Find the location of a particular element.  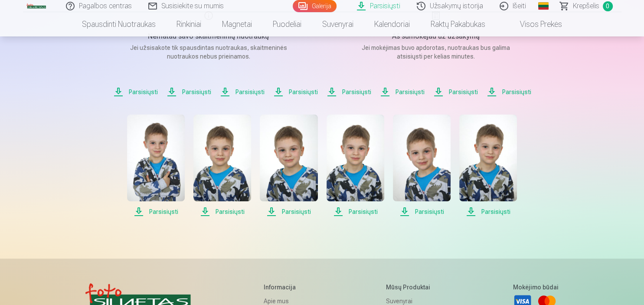

p: Jei užsisakote tik spausdintas nuotraukas, skaitmeninės nuotraukos nebus prieinamos. is located at coordinates (209, 52).